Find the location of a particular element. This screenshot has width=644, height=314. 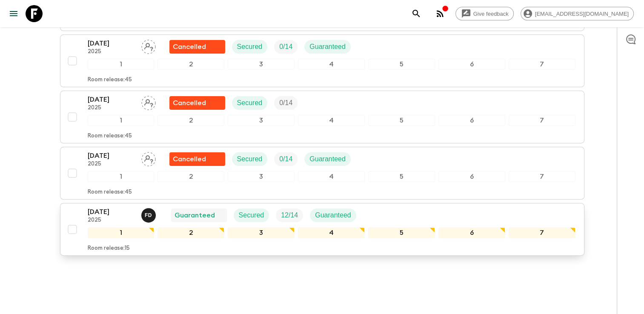

p: Room release: 15 is located at coordinates (109, 249).